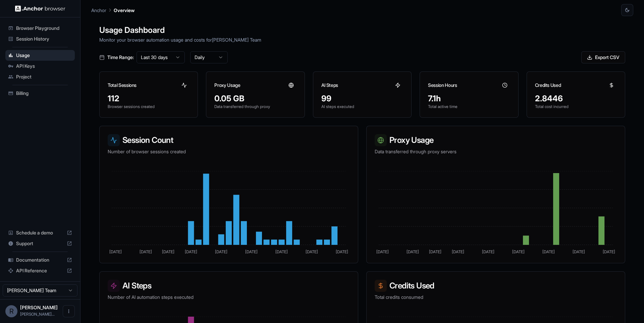  What do you see at coordinates (44, 77) in the screenshot?
I see `span: Project` at bounding box center [44, 77].